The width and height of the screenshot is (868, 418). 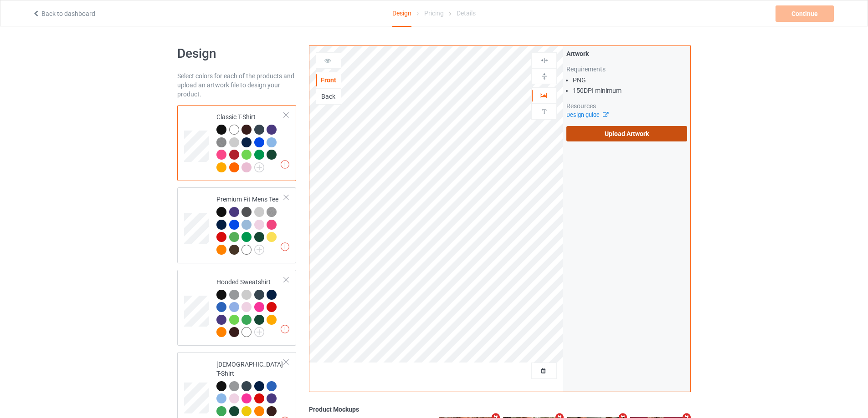 What do you see at coordinates (237, 85) in the screenshot?
I see `div: Select colors for each of the products and upload an artwork file to design your product.` at bounding box center [237, 85].